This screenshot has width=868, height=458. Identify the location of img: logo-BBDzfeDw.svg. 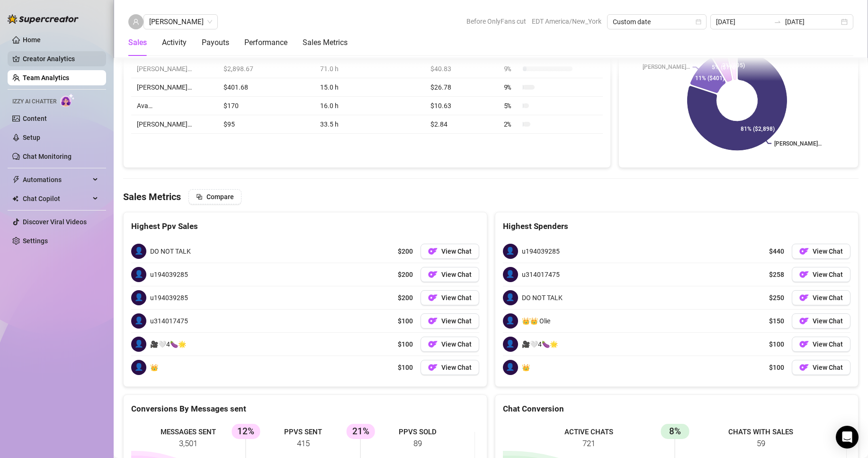
(43, 19).